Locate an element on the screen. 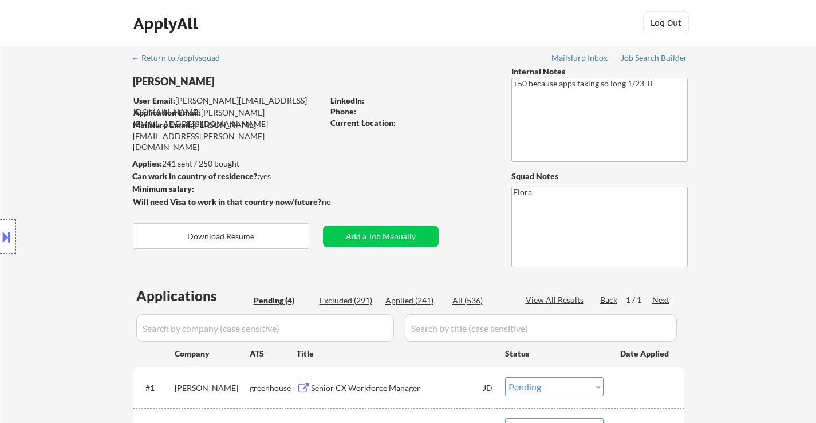 The image size is (816, 423). div: ← Return to /applysquad is located at coordinates (181, 58).